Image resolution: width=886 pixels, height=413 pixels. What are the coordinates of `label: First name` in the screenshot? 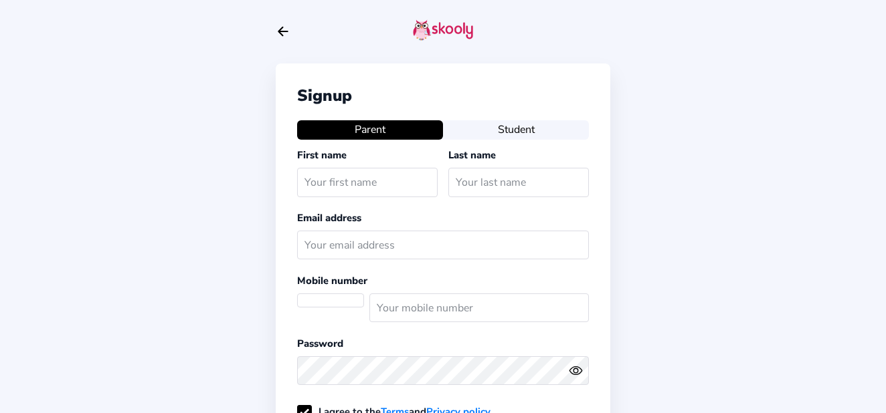 It's located at (322, 155).